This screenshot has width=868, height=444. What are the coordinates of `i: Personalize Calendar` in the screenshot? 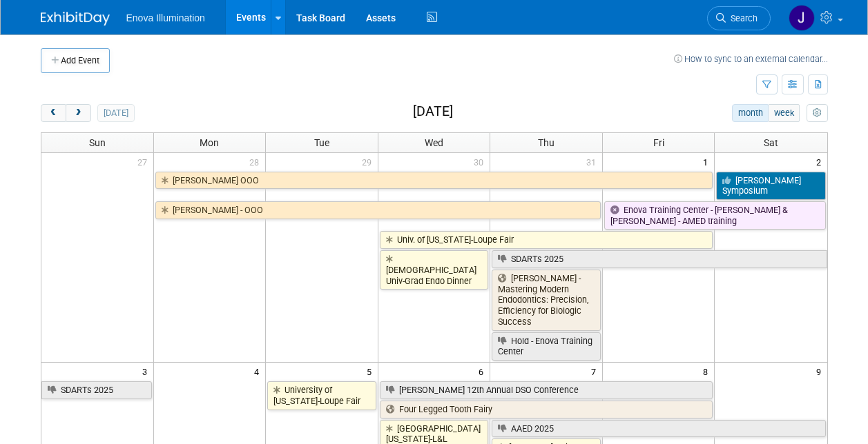 It's located at (817, 113).